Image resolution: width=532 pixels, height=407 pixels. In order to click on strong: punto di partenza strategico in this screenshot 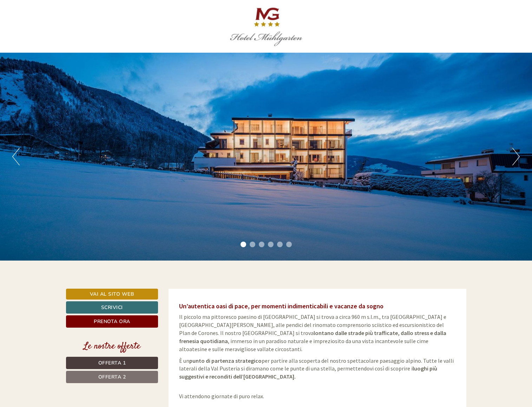, I will do `click(225, 361)`.